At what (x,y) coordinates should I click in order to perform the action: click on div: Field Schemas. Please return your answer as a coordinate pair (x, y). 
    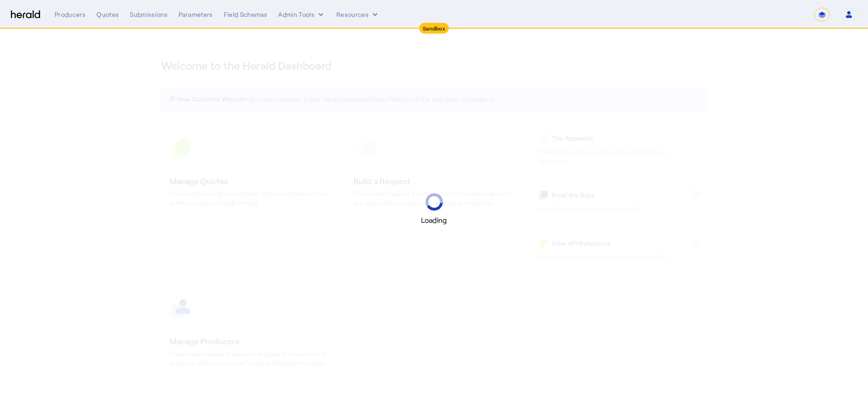
    Looking at the image, I should click on (246, 14).